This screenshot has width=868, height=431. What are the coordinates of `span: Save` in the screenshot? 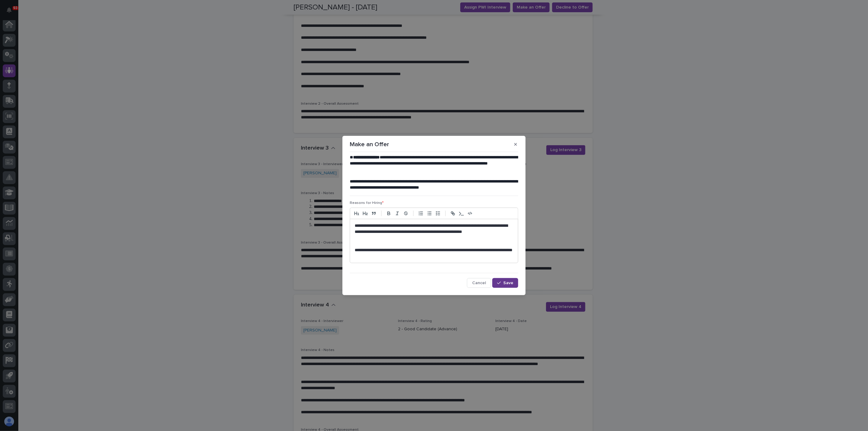 It's located at (508, 283).